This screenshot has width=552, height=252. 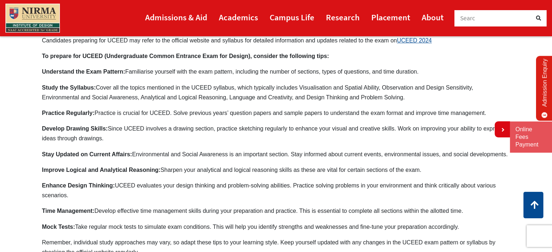 I want to click on a: Placement, so click(x=391, y=17).